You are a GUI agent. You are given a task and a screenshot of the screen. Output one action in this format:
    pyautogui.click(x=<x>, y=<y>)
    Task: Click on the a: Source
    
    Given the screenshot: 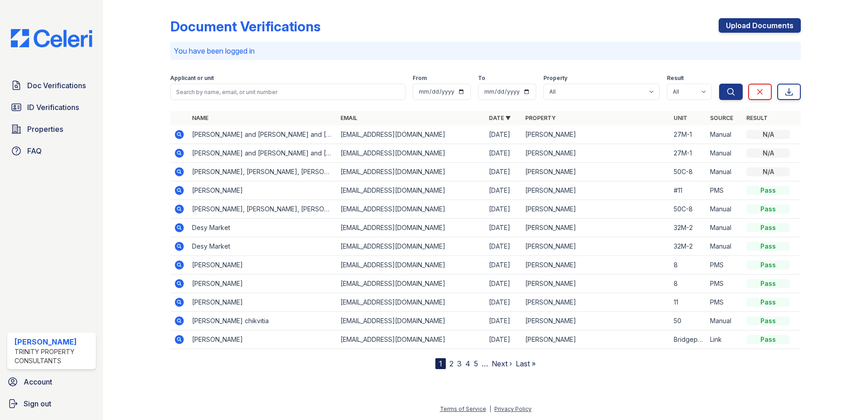 What is the action you would take?
    pyautogui.click(x=722, y=117)
    